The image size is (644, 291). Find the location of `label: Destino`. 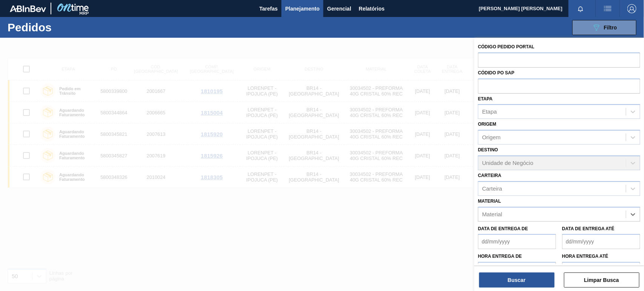

label: Destino is located at coordinates (488, 150).